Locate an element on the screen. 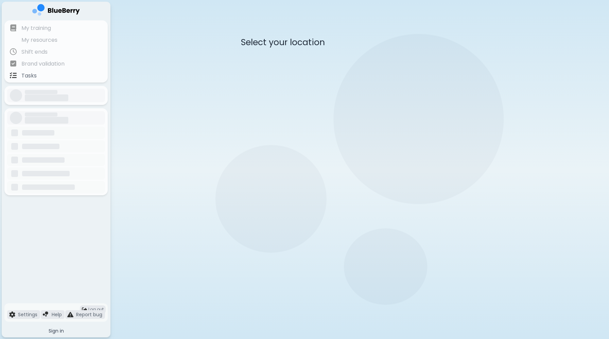 Image resolution: width=609 pixels, height=339 pixels. p: Shift ends is located at coordinates (34, 52).